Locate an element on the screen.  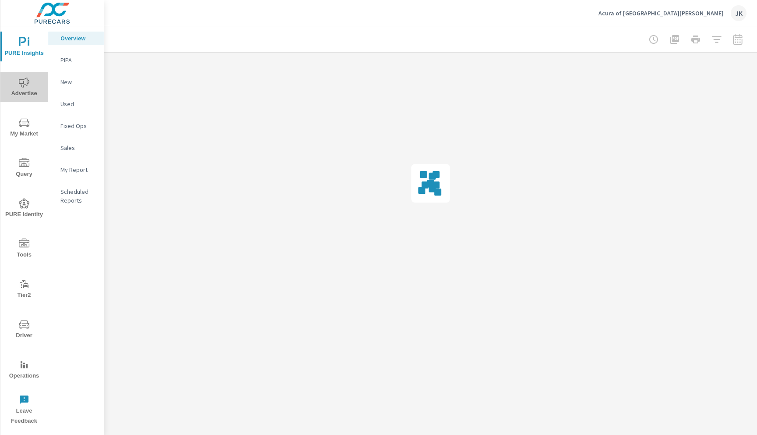
p: Sales is located at coordinates (78, 148).